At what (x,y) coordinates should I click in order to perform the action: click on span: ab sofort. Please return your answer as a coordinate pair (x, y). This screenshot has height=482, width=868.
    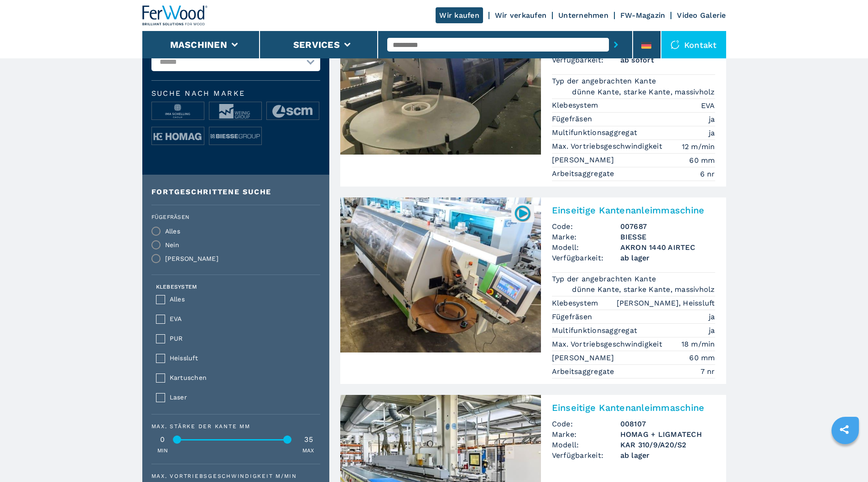
    Looking at the image, I should click on (667, 60).